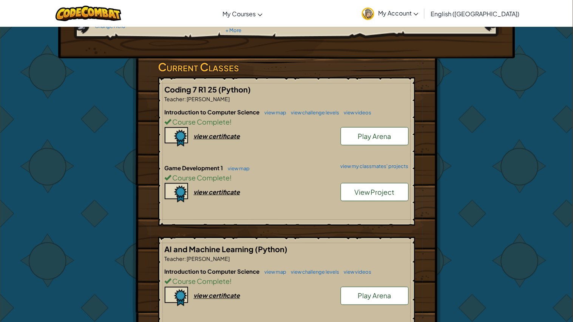  I want to click on span: My Courses, so click(239, 14).